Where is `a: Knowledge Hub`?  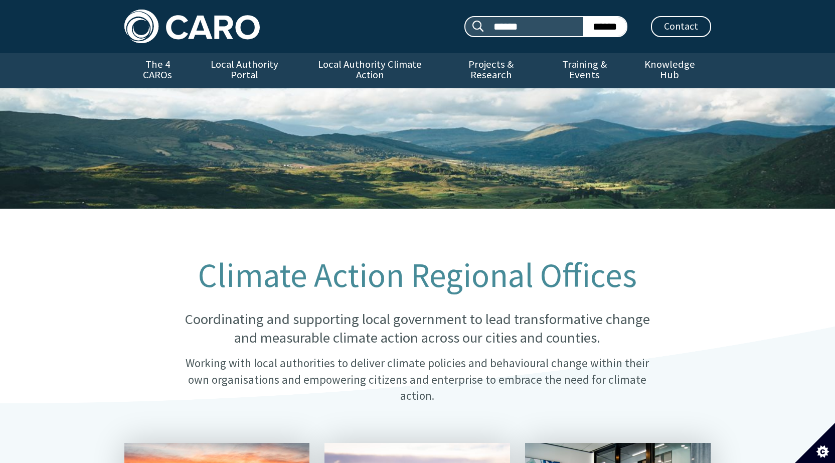
a: Knowledge Hub is located at coordinates (670, 71).